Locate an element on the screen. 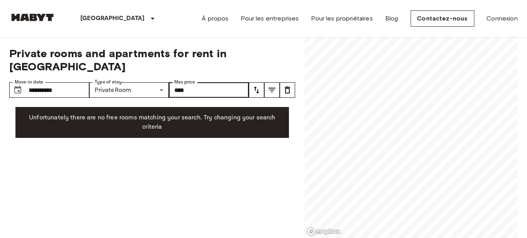 This screenshot has height=238, width=527. a: Connexion is located at coordinates (503, 19).